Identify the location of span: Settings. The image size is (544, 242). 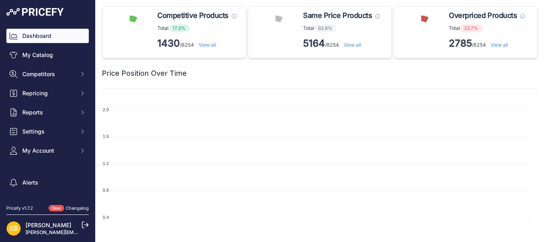
(48, 131).